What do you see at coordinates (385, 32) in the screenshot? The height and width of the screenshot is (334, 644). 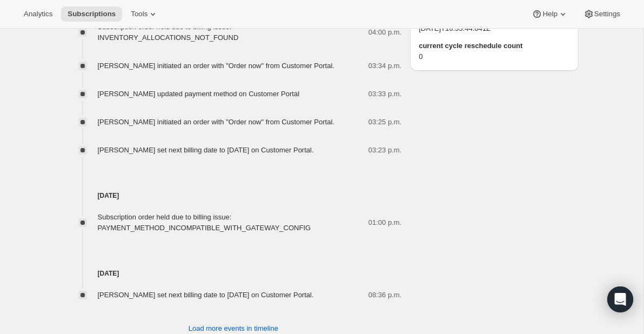 I see `span: 04:00 p.m.` at bounding box center [385, 32].